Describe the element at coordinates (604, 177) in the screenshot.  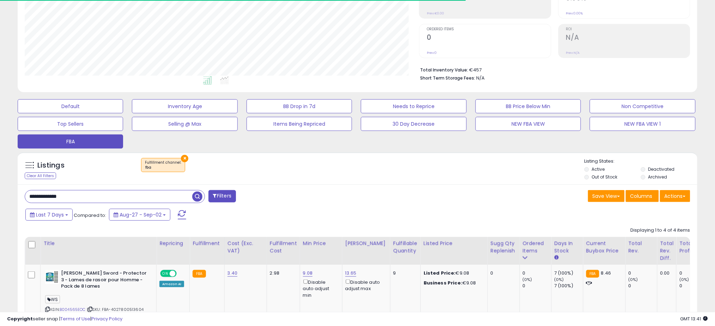
I see `label: Out of Stock` at that location.